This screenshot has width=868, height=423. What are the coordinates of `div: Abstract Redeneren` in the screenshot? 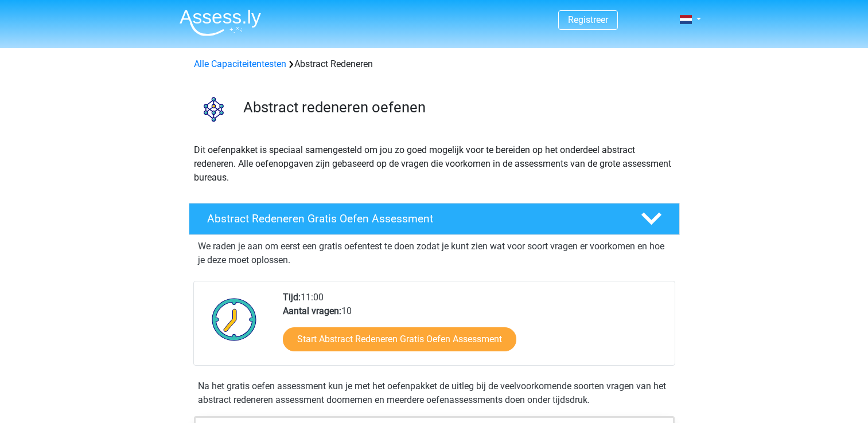 It's located at (434, 64).